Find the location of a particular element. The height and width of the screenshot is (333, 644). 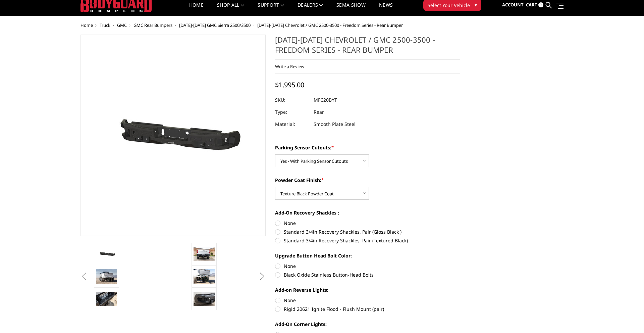

a: Write a Review is located at coordinates (290, 67).